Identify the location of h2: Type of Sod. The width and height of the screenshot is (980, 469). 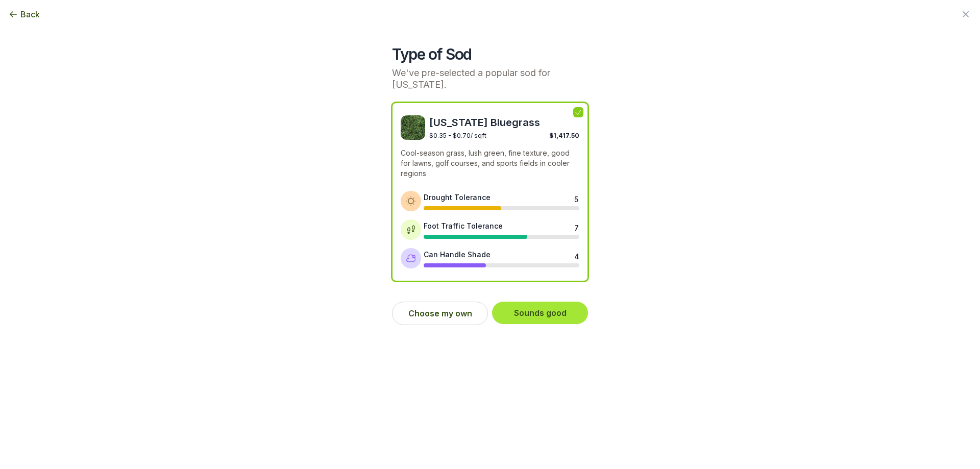
(490, 54).